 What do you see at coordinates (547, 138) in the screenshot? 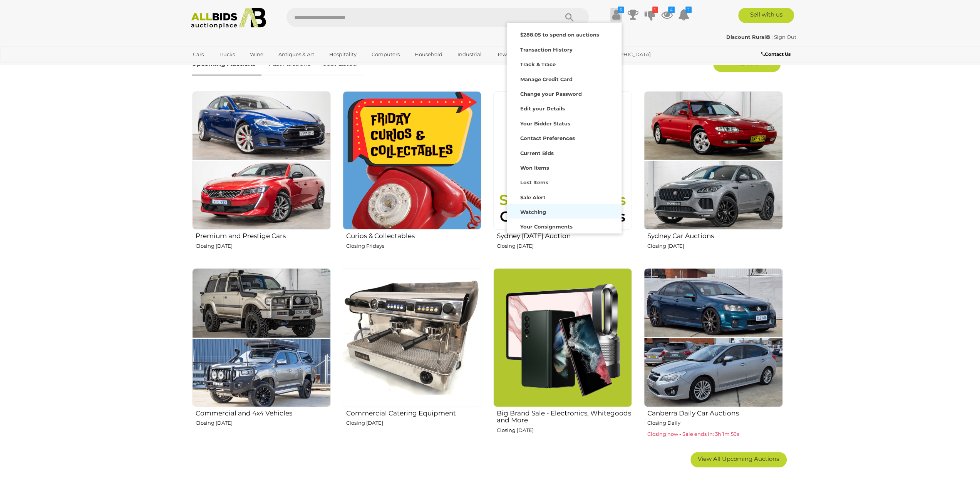
I see `strong: Contact Preferences` at bounding box center [547, 138].